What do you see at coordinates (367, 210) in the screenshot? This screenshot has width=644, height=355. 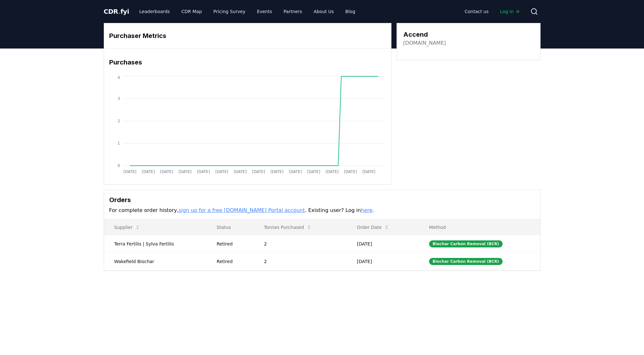 I see `a: here` at bounding box center [367, 210].